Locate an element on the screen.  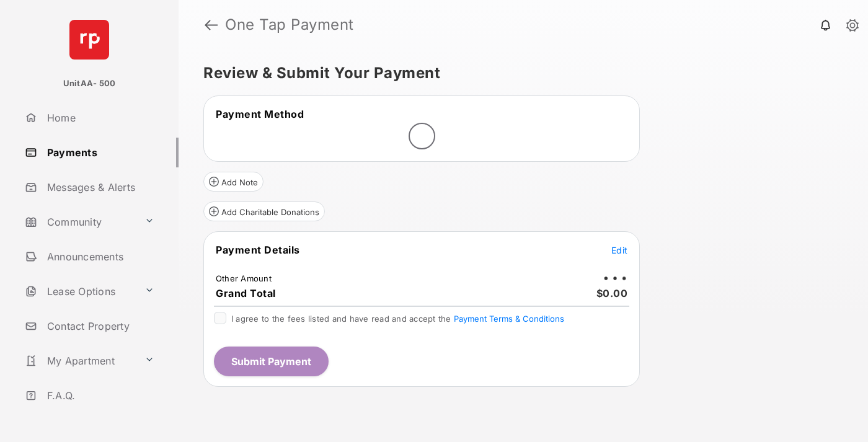
span: Payment Details is located at coordinates (258, 250).